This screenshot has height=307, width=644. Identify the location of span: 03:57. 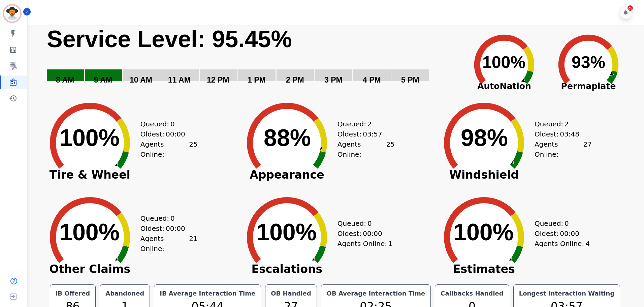
(373, 134).